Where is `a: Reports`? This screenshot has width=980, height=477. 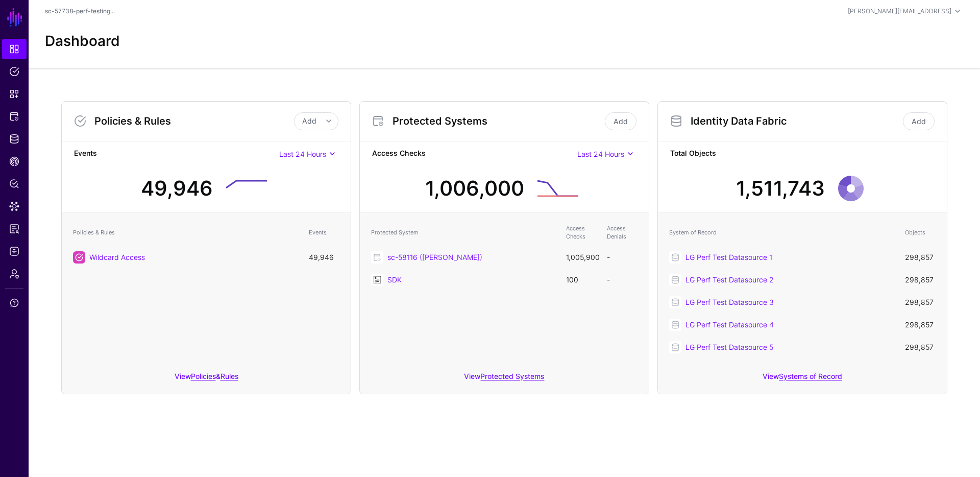
a: Reports is located at coordinates (14, 229).